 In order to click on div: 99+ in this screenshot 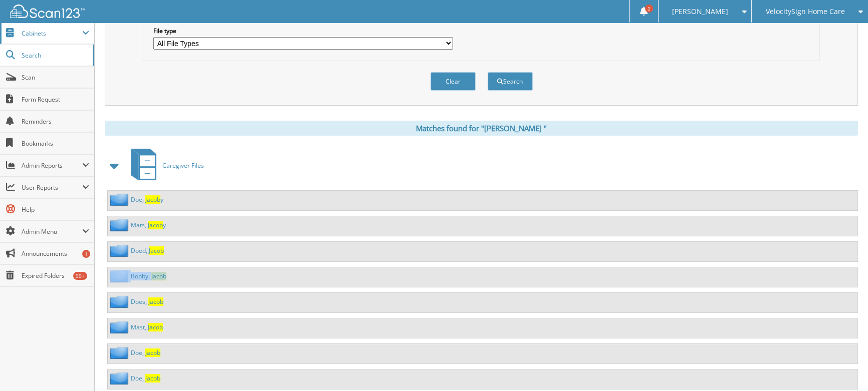, I will do `click(80, 276)`.